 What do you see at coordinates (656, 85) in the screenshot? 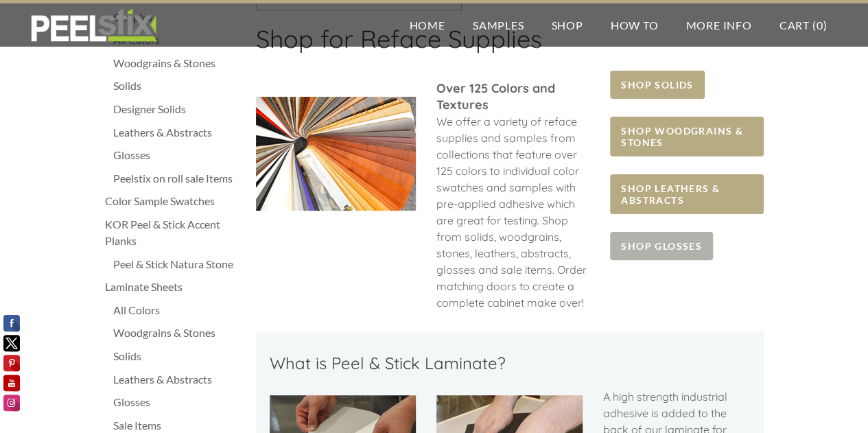
I see `span: SHOP SOLIDS` at bounding box center [656, 85].